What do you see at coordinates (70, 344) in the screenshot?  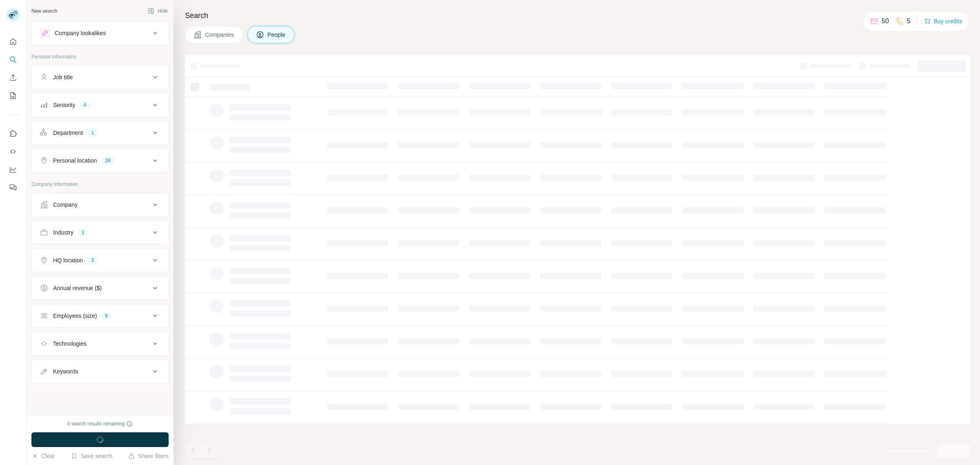 I see `div: Technologies` at bounding box center [70, 344].